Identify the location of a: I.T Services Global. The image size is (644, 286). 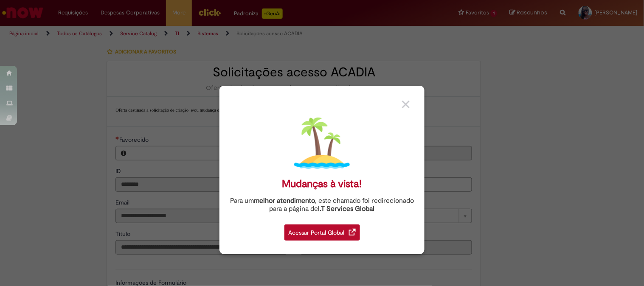
(346, 206).